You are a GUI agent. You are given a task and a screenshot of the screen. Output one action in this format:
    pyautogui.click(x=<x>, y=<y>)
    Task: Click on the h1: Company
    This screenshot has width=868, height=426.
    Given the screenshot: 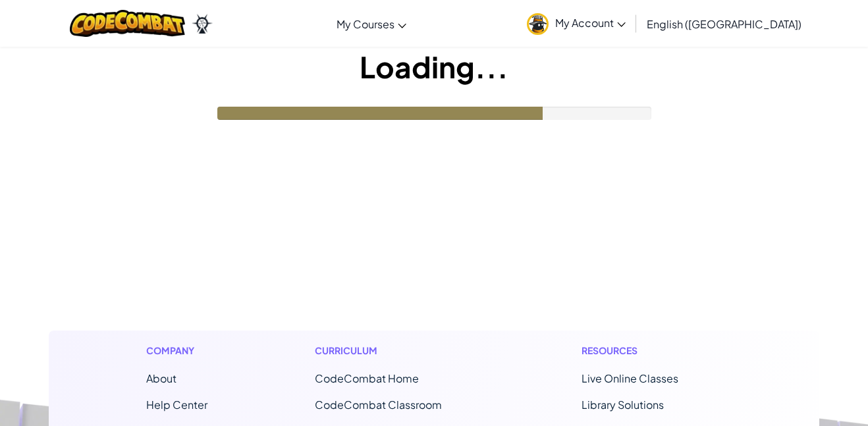 What is the action you would take?
    pyautogui.click(x=176, y=350)
    